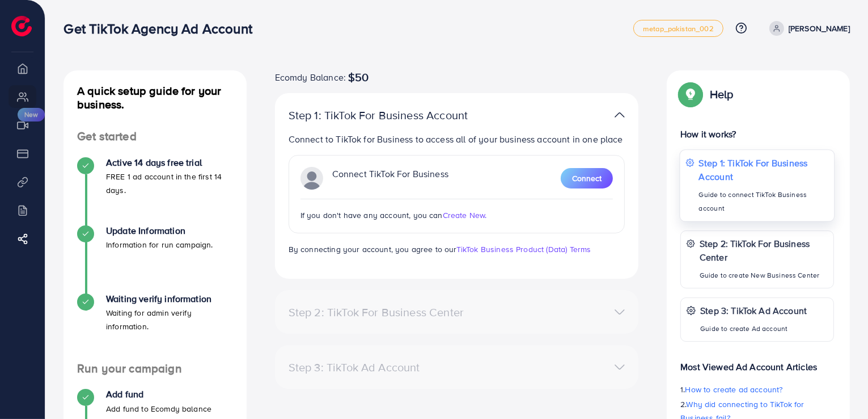 This screenshot has width=868, height=419. Describe the element at coordinates (734, 389) in the screenshot. I see `span: How to create ad account?` at that location.